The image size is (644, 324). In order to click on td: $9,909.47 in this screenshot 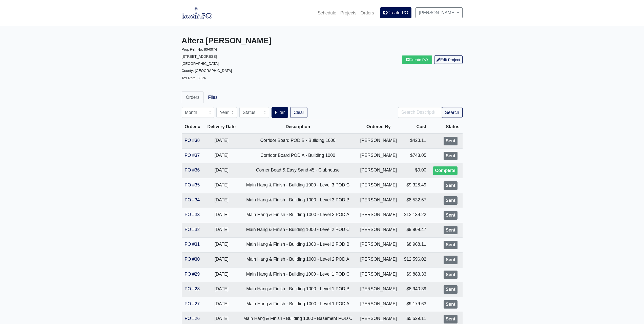, I will do `click(415, 230)`.